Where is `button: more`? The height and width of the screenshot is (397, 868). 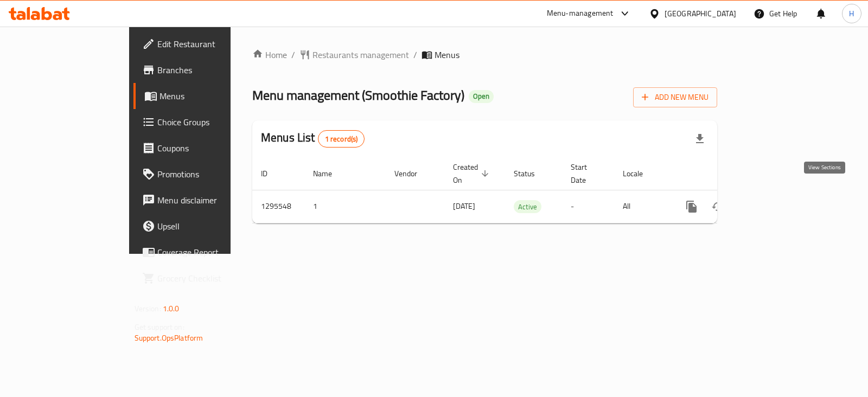 button: more is located at coordinates (691, 207).